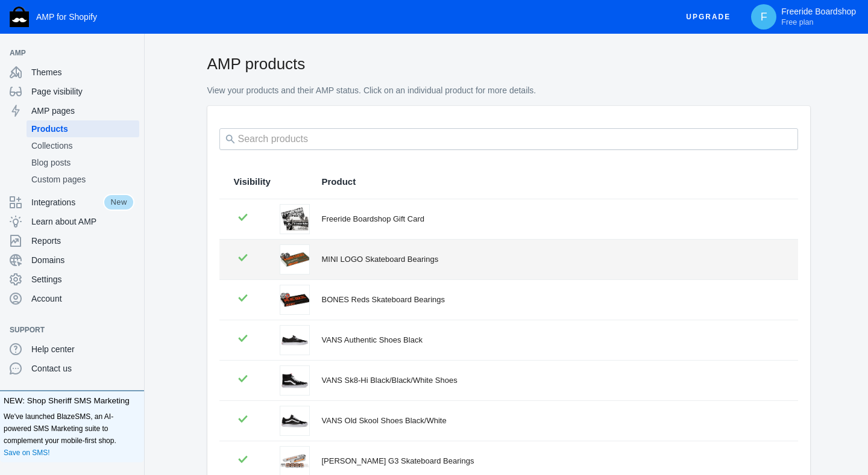 This screenshot has height=475, width=868. Describe the element at coordinates (82, 129) in the screenshot. I see `a: Products` at that location.